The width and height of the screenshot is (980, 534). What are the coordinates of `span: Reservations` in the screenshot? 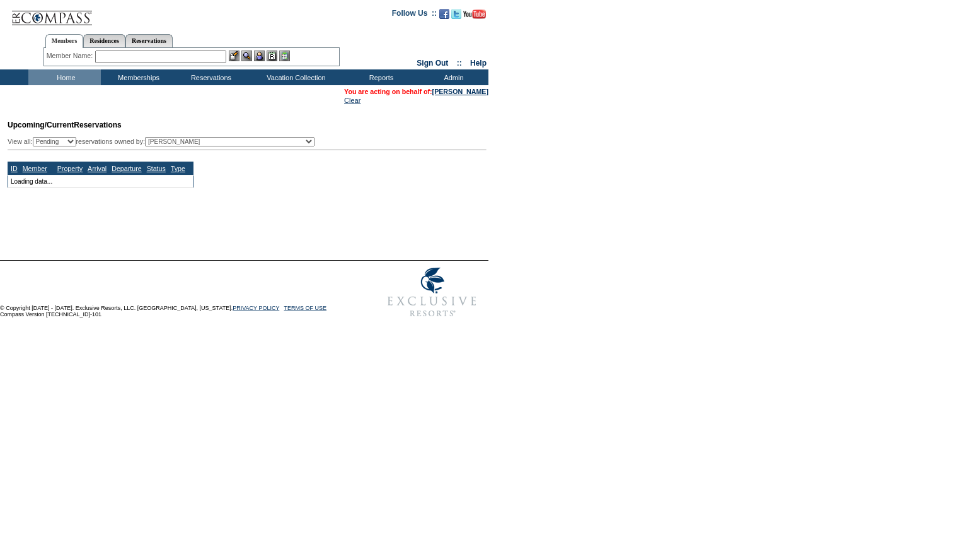 It's located at (64, 125).